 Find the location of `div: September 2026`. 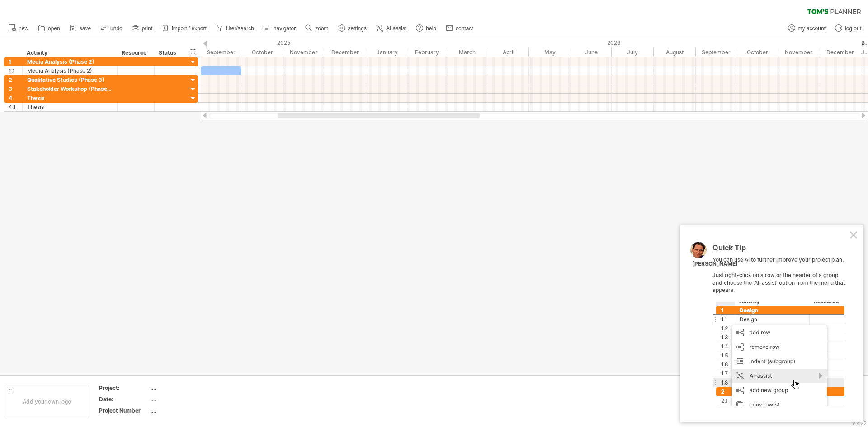

div: September 2026 is located at coordinates (716, 52).